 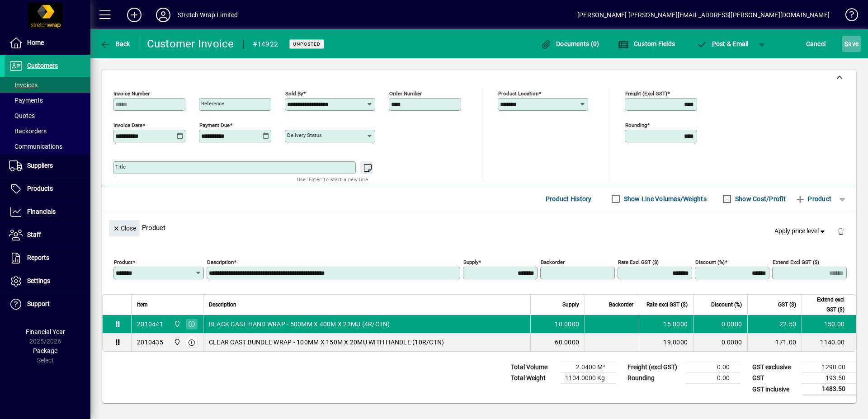 I want to click on mat-label: Rate excl GST ($), so click(x=638, y=262).